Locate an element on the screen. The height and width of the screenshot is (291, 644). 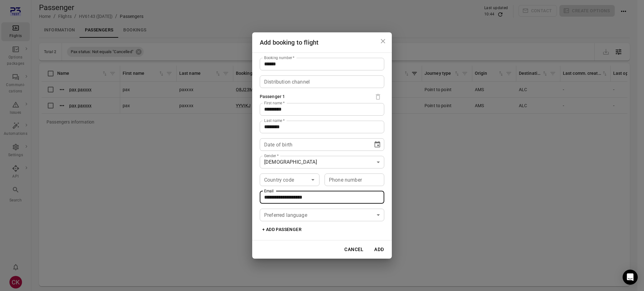
button: Choose date is located at coordinates (378, 145).